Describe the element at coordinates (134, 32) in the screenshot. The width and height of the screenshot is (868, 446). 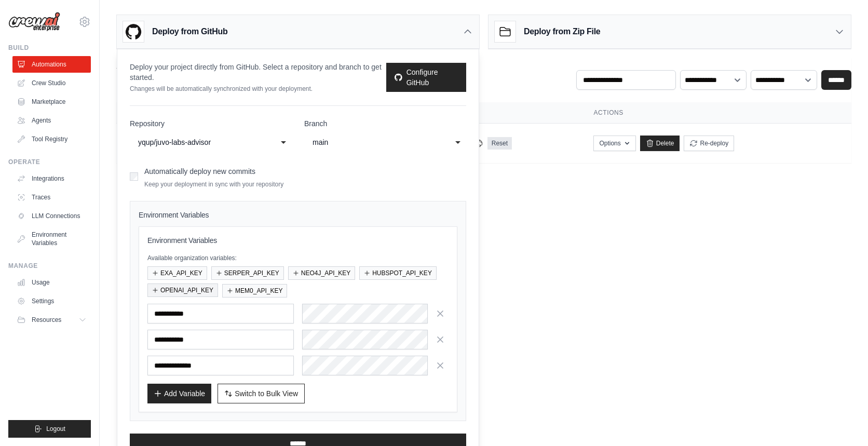
I see `img: GitHub Logo` at that location.